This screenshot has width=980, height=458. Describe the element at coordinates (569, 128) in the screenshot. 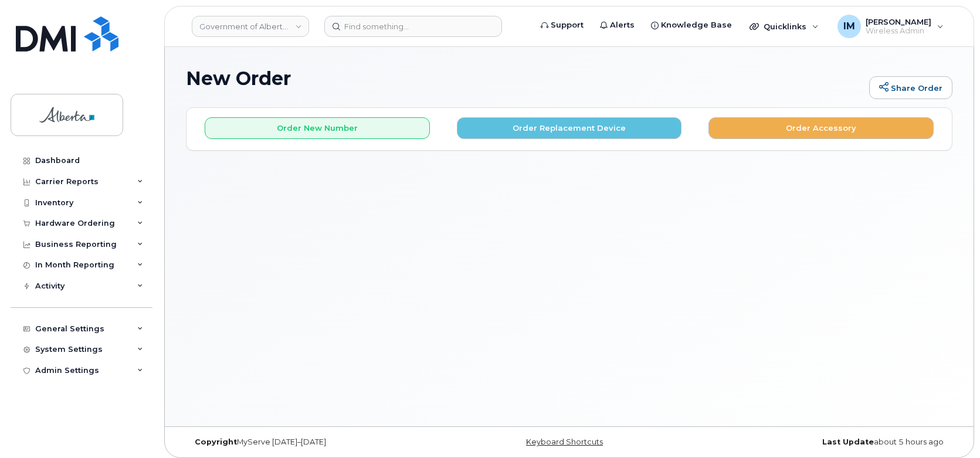

I see `button: Order Replacement Device` at that location.